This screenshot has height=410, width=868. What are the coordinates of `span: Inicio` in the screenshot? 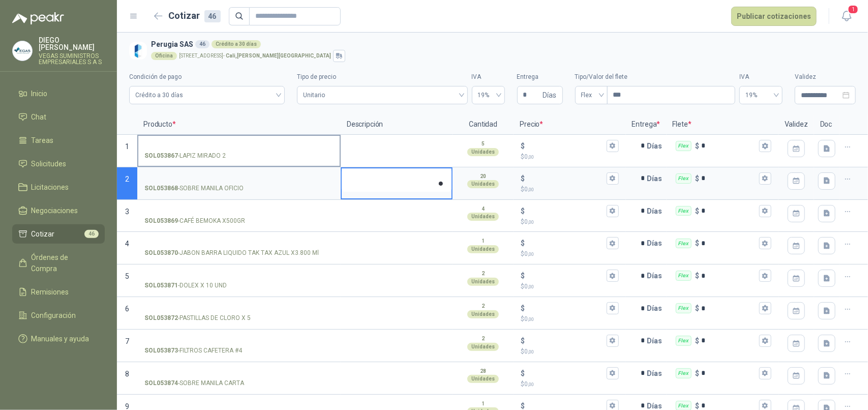 It's located at (40, 93).